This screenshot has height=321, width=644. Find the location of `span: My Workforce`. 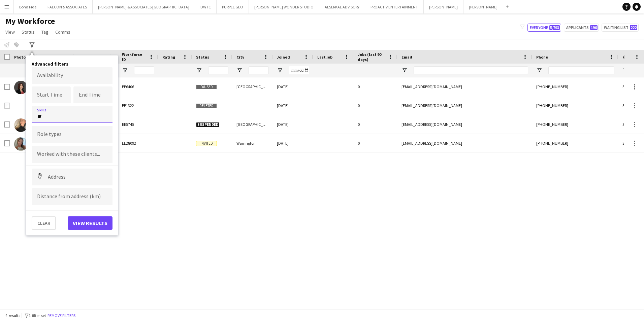

span: My Workforce is located at coordinates (30, 21).